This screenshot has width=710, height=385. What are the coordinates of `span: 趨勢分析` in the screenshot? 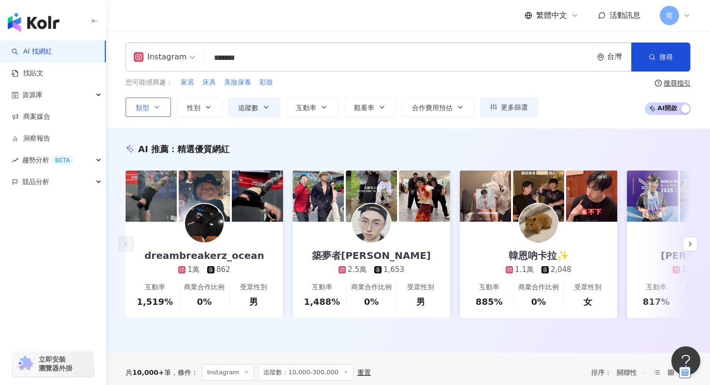 It's located at (48, 160).